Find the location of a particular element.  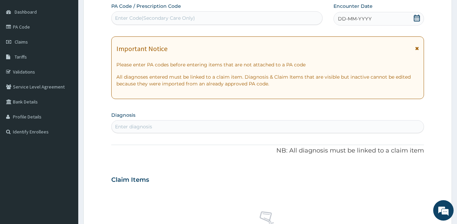

div: Minimize live chat window is located at coordinates (120, 12).